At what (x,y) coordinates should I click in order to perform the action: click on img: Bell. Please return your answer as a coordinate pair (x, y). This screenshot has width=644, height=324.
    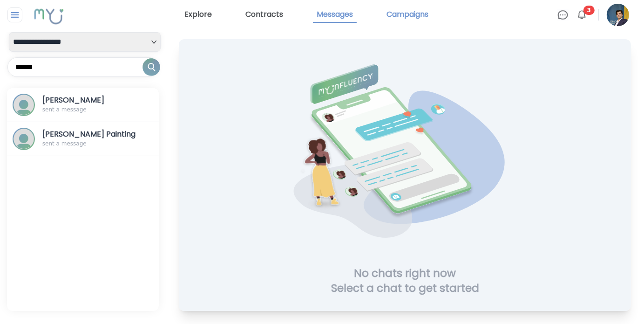
    Looking at the image, I should click on (582, 15).